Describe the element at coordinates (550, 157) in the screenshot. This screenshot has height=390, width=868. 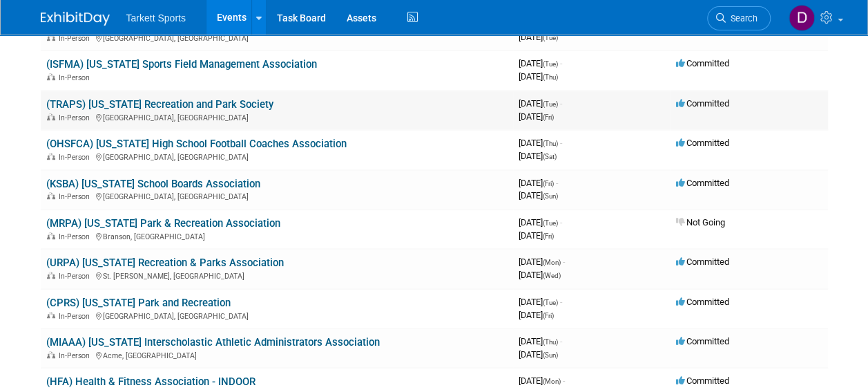
I see `span: (Sat)` at that location.